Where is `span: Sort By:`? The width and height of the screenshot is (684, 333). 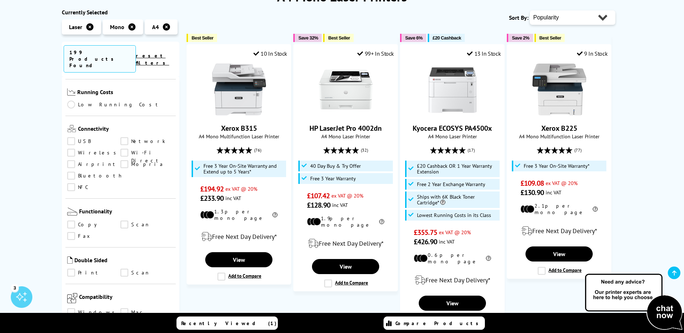 span: Sort By: is located at coordinates (518, 18).